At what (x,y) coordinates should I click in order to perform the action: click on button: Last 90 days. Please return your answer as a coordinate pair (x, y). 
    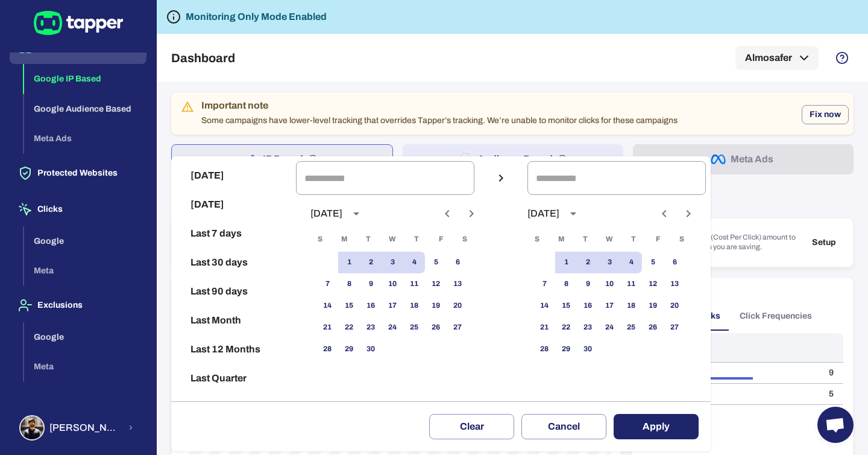
    Looking at the image, I should click on (234, 291).